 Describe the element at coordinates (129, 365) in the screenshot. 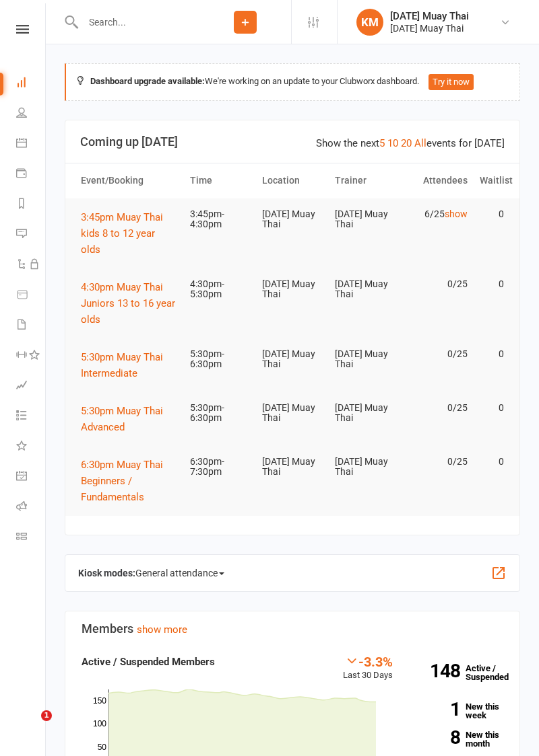

I see `button: 5:30pm Muay Thai Intermediate` at that location.